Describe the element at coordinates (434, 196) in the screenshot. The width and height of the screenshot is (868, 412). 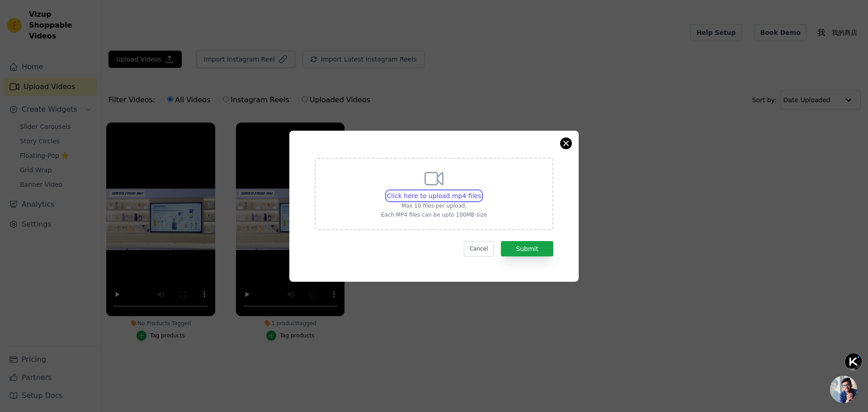
I see `span: Click here to upload mp4 files` at that location.